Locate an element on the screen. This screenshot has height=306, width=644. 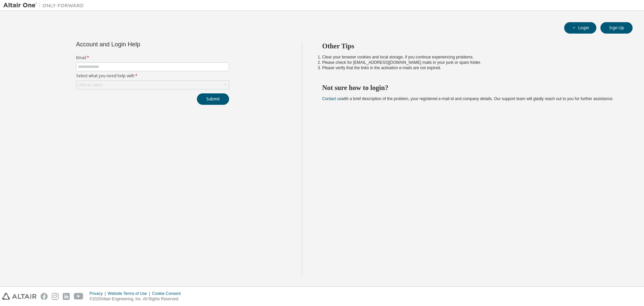
img: Altair One is located at coordinates (45, 6).